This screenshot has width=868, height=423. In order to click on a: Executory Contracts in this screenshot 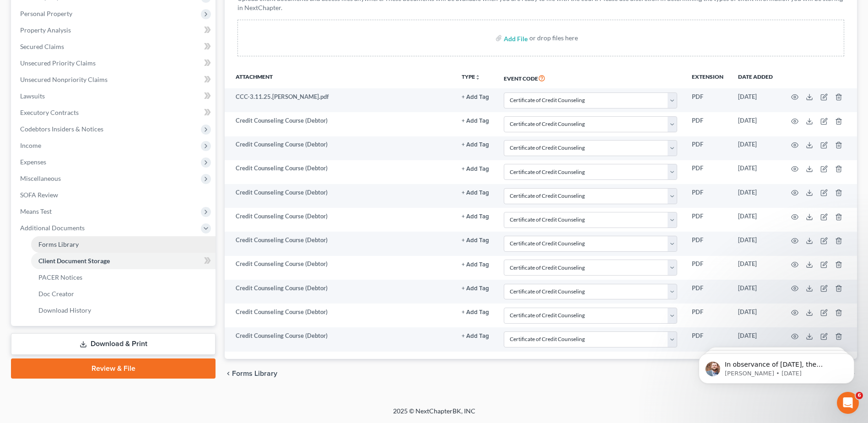, I will do `click(114, 113)`.